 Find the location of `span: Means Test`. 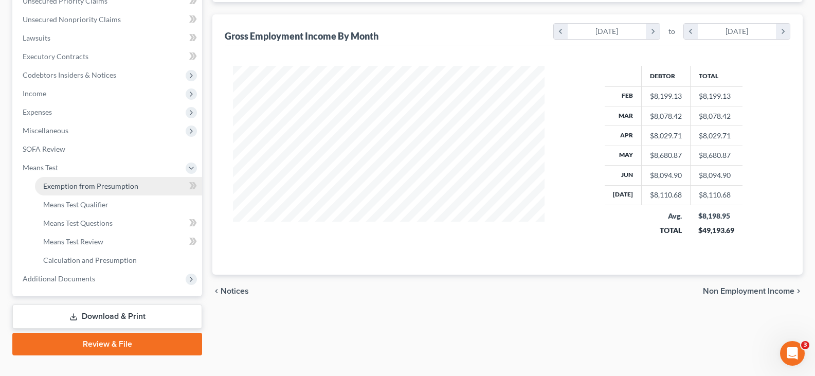

span: Means Test is located at coordinates (40, 167).